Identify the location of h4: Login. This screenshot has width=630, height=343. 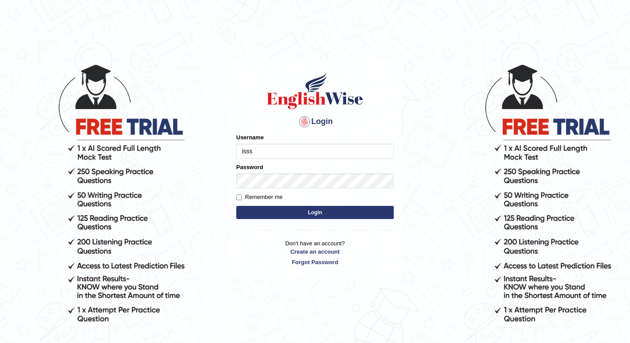
(315, 122).